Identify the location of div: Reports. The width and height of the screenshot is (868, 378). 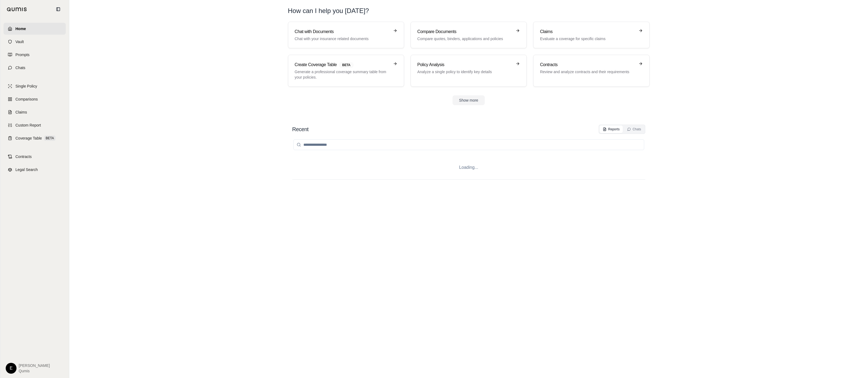
(611, 129).